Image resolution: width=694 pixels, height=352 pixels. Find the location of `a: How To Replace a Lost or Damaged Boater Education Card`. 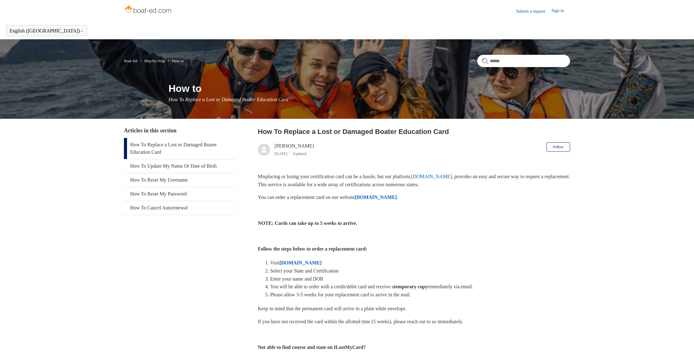

a: How To Replace a Lost or Damaged Boater Education Card is located at coordinates (180, 149).